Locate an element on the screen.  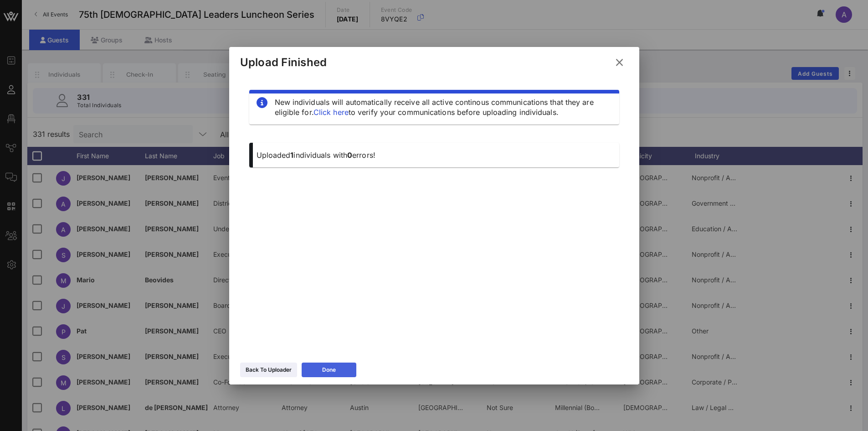
button: Back To Uploader is located at coordinates (268, 370).